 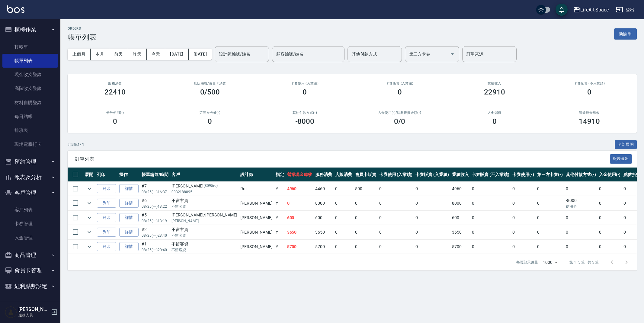 What do you see at coordinates (155, 192) in the screenshot?
I see `p: 08/25 (一) 16:37` at bounding box center [155, 192].